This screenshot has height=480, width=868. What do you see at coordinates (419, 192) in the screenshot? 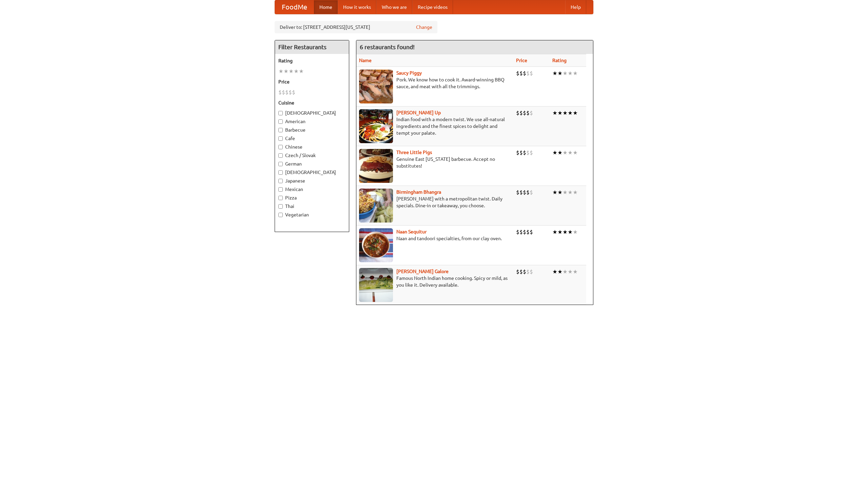
I see `b: Birmingham Bhangra` at bounding box center [419, 192].